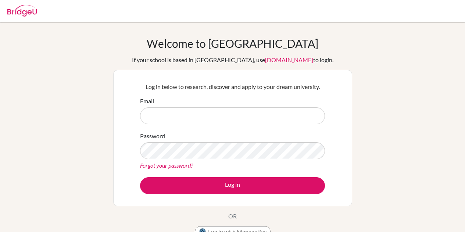  Describe the element at coordinates (232, 87) in the screenshot. I see `p: Log in below to research, discover and apply to your dream university.` at that location.